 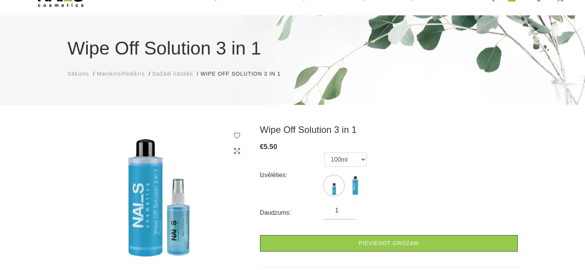 I want to click on h1: Wipe Off Solution 3 in 1, so click(x=293, y=48).